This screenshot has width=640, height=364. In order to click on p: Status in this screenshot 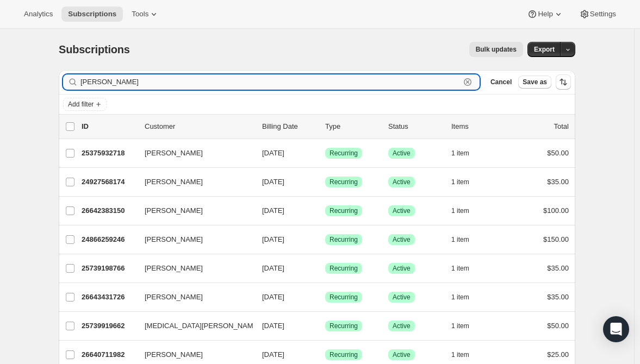, I will do `click(415, 127)`.